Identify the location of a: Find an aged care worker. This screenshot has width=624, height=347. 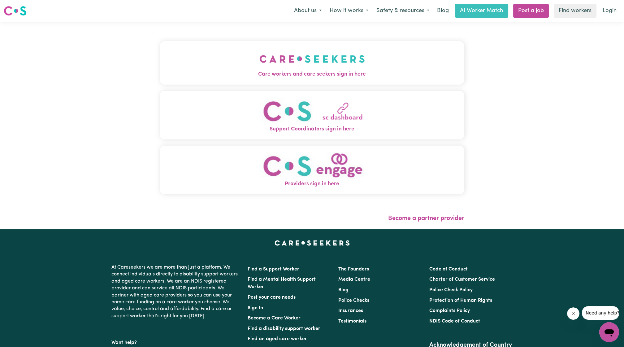
(277, 339).